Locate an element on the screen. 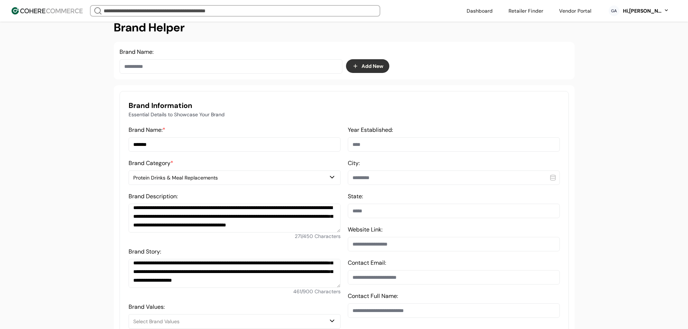 The width and height of the screenshot is (688, 329). img: Cohere Logo is located at coordinates (47, 11).